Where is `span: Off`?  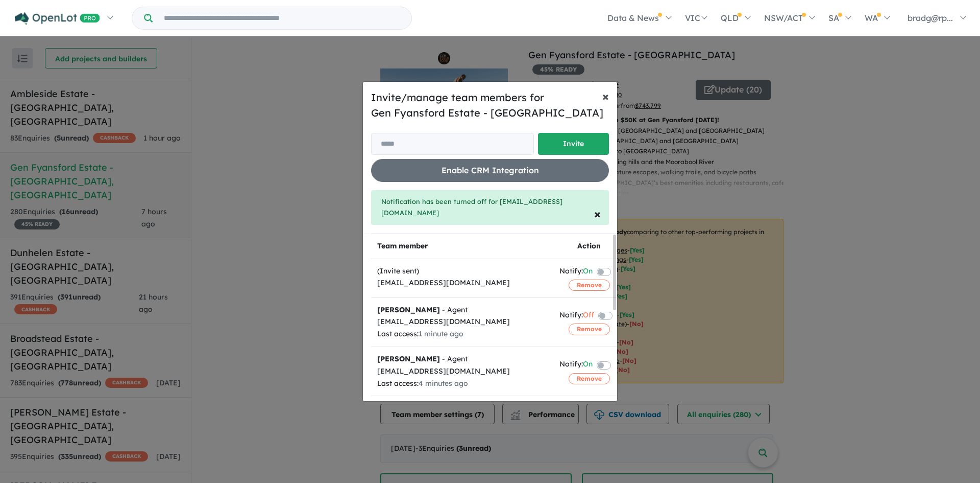
span: Off is located at coordinates (588, 316).